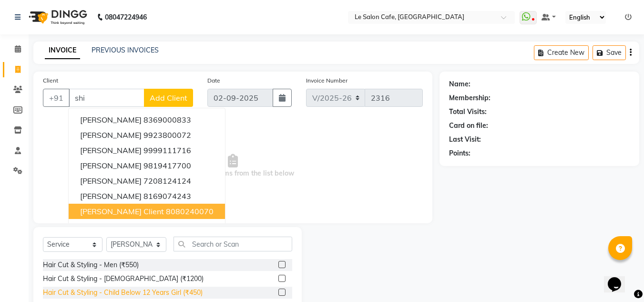 The image size is (644, 302). I want to click on ngb-highlight: 9923800072, so click(167, 135).